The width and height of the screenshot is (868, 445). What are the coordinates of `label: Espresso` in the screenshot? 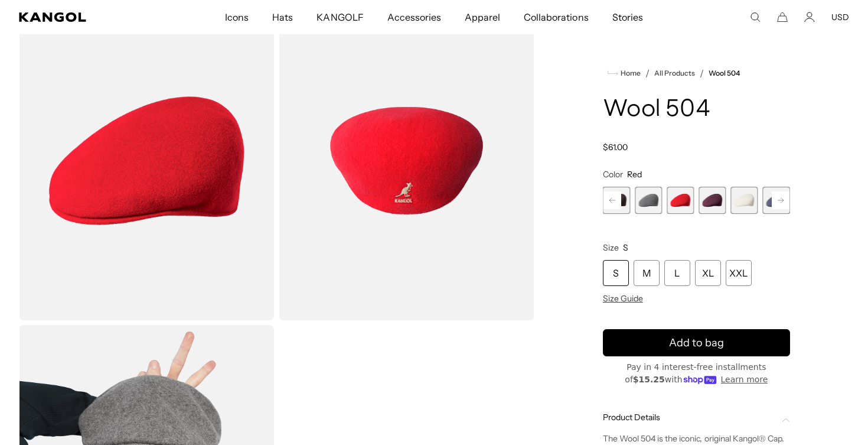 It's located at (616, 200).